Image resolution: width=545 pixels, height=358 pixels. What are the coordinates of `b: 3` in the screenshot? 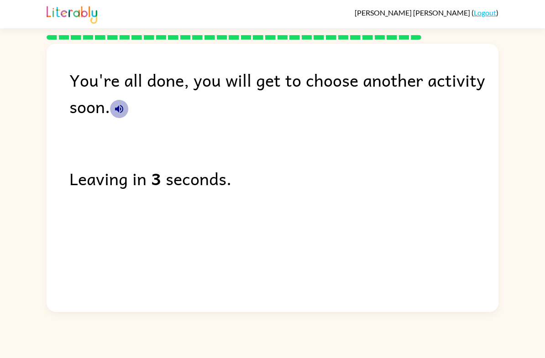 It's located at (156, 178).